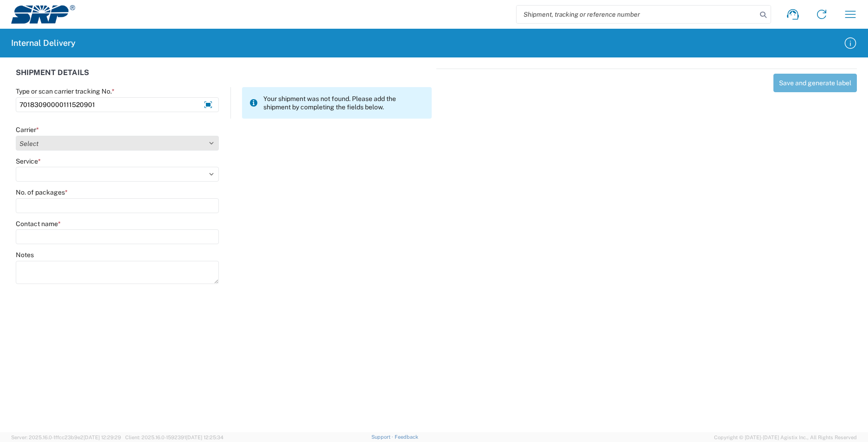 This screenshot has width=868, height=442. What do you see at coordinates (28, 130) in the screenshot?
I see `label: Carrier` at bounding box center [28, 130].